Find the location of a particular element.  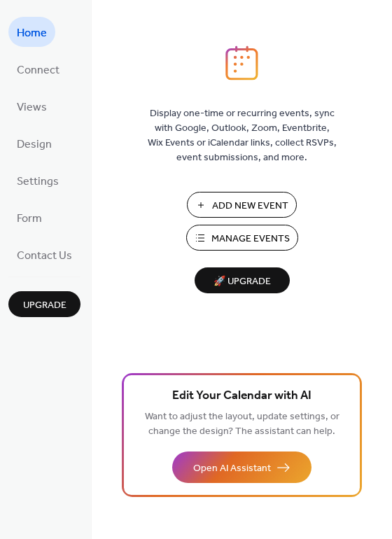

a: Form is located at coordinates (29, 217).